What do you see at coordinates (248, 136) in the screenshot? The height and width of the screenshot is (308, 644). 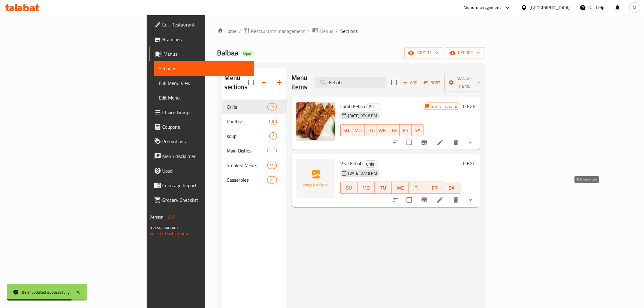 I see `div: soup` at bounding box center [248, 136].